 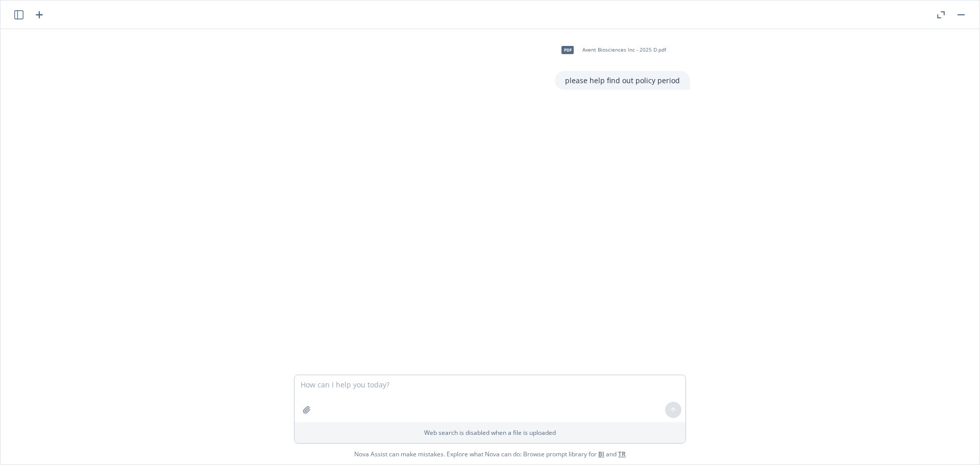 What do you see at coordinates (611, 50) in the screenshot?
I see `div: pdfAxent Biosciences Inc - 2025 D.pdf` at bounding box center [611, 50].